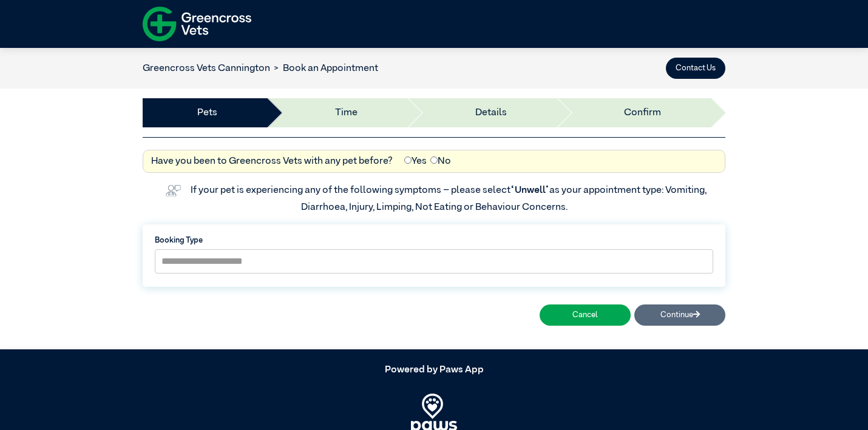 This screenshot has width=868, height=430. What do you see at coordinates (173, 191) in the screenshot?
I see `img: vet` at bounding box center [173, 191].